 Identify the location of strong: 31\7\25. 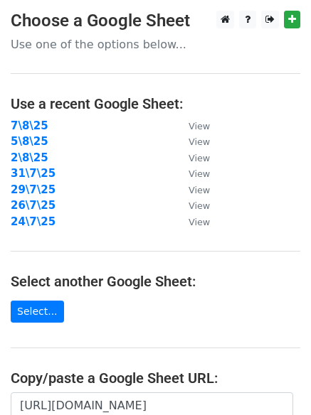
(33, 173).